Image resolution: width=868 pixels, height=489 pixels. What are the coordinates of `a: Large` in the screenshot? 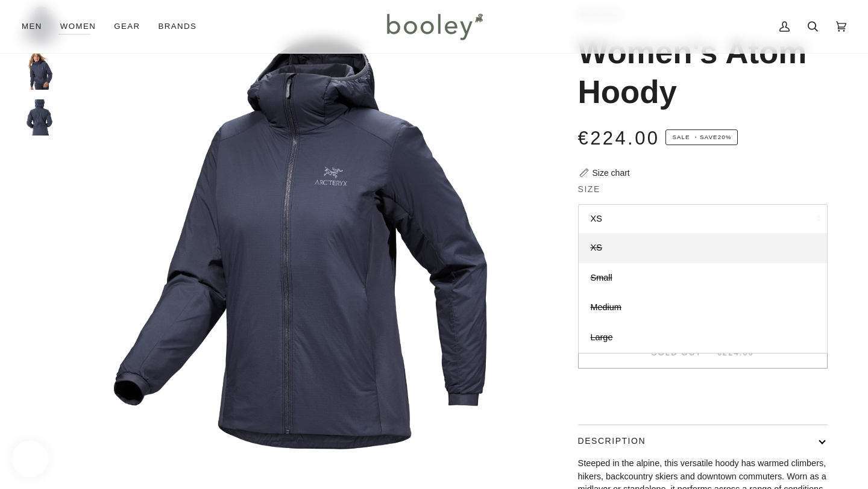 It's located at (703, 338).